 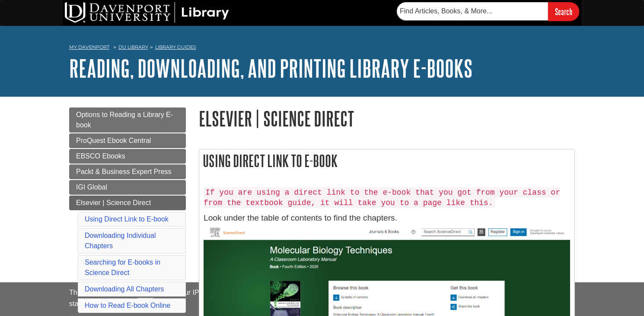 I want to click on code: If you are using a direct link to the e-book that you got from your class or from the textbook gu..., so click(x=381, y=198).